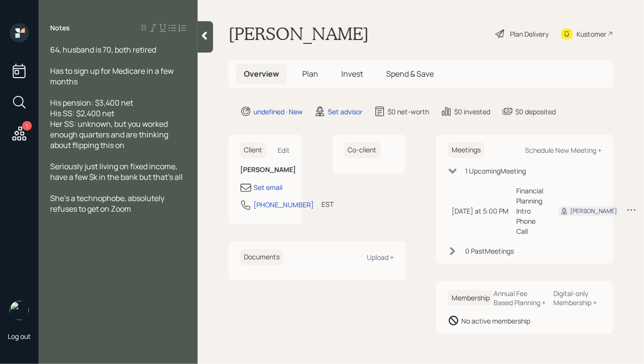 Image resolution: width=644 pixels, height=364 pixels. Describe the element at coordinates (495, 320) in the screenshot. I see `div: No active membership` at that location.